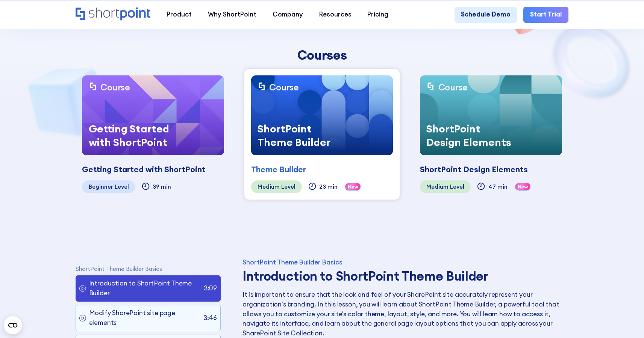 The height and width of the screenshot is (338, 644). Describe the element at coordinates (179, 15) in the screenshot. I see `a: Product` at that location.